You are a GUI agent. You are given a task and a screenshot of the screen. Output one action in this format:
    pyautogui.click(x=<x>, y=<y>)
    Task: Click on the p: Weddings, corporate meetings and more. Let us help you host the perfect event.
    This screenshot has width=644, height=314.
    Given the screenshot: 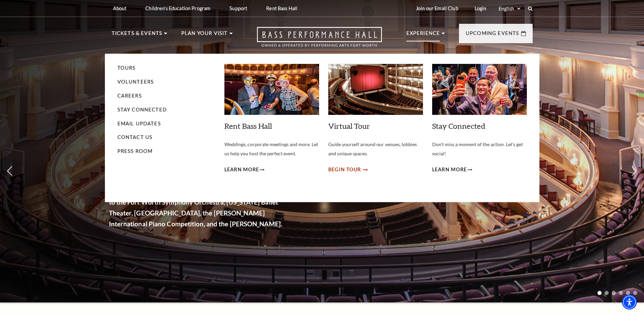 What is the action you would take?
    pyautogui.click(x=272, y=149)
    